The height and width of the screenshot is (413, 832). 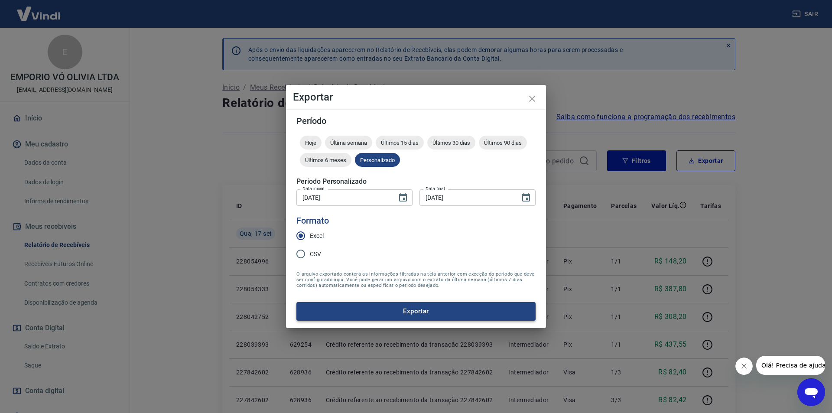 What do you see at coordinates (503, 143) in the screenshot?
I see `div: Últimos 90 dias` at bounding box center [503, 143].